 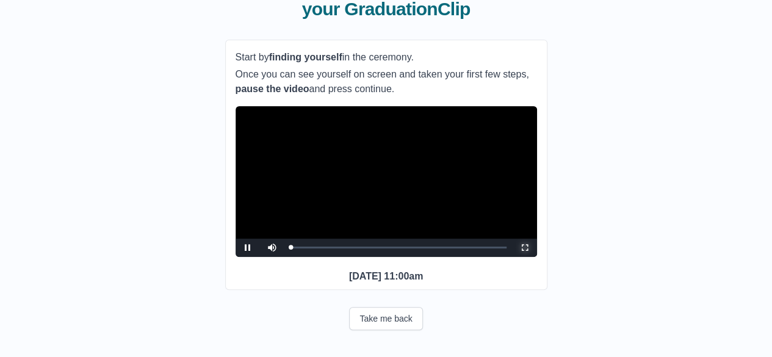 What do you see at coordinates (386, 82) in the screenshot?
I see `p: Once you can see yourself on screen and taken your first few steps, and press continue.` at bounding box center [386, 82].